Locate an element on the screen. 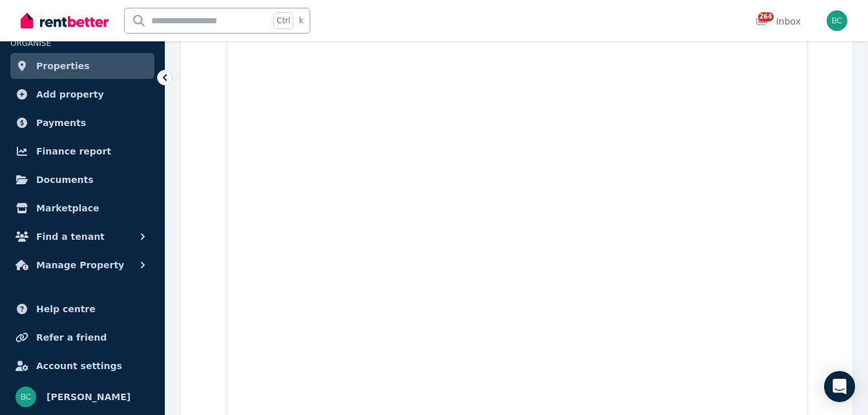 This screenshot has height=415, width=868. span: Add property is located at coordinates (70, 95).